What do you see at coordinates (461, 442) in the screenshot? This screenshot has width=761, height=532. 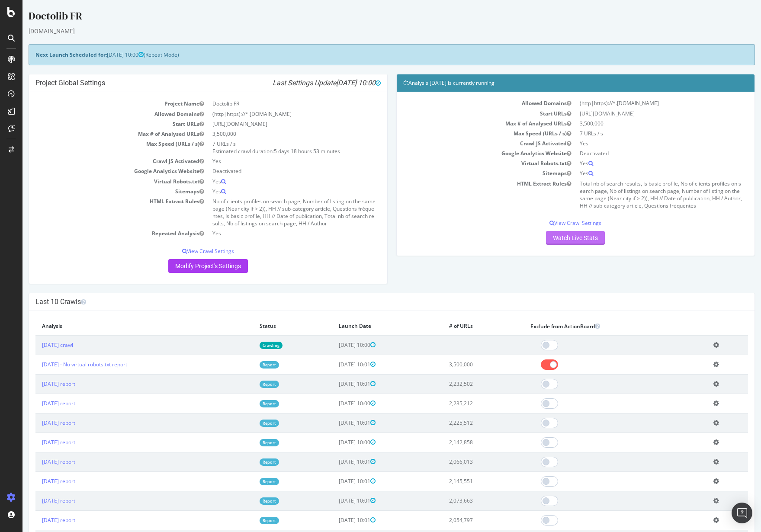 I see `td: 2,142,858` at bounding box center [461, 442].